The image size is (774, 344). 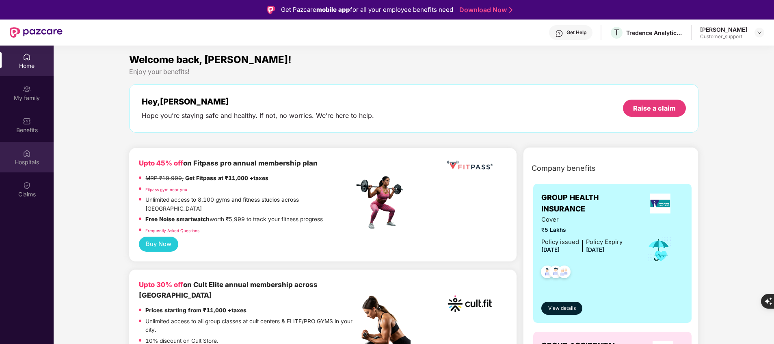 What do you see at coordinates (654, 108) in the screenshot?
I see `div: Raise a claim` at bounding box center [654, 108].